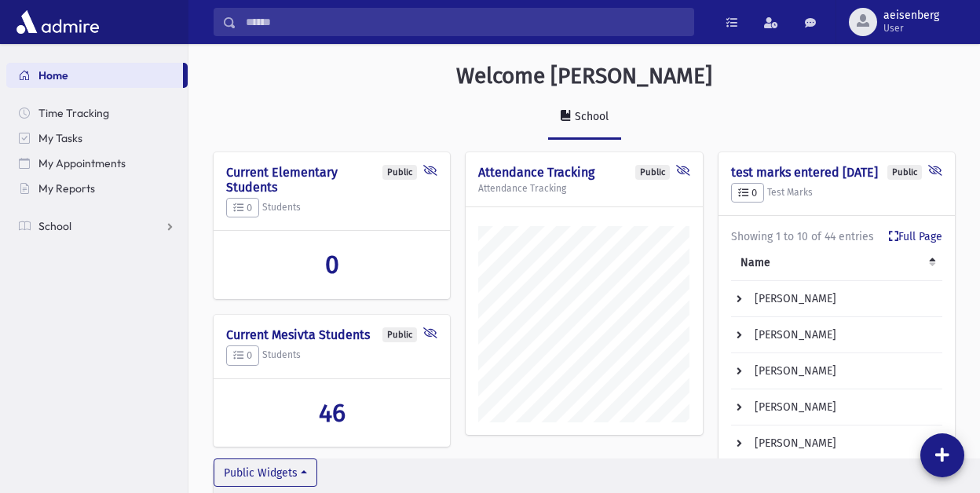 The width and height of the screenshot is (980, 493). Describe the element at coordinates (97, 188) in the screenshot. I see `a: My Reports` at that location.